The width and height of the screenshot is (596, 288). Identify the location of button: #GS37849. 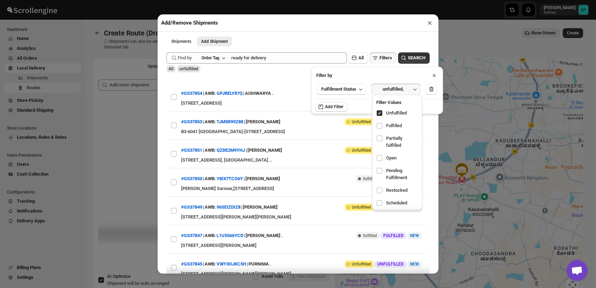
(192, 207).